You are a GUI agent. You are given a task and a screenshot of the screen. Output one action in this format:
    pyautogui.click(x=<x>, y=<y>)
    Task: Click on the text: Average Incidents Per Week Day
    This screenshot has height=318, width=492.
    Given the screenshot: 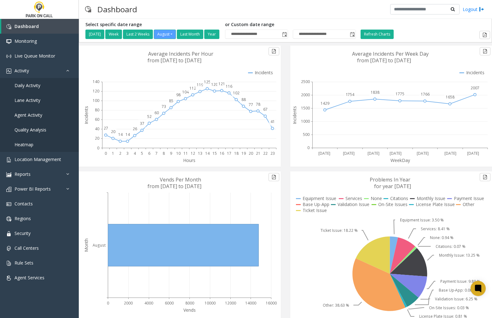 What is the action you would take?
    pyautogui.click(x=390, y=54)
    